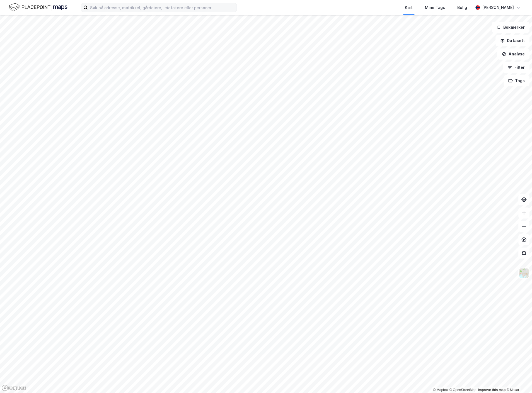  What do you see at coordinates (435, 7) in the screenshot?
I see `div: Mine Tags` at bounding box center [435, 7].